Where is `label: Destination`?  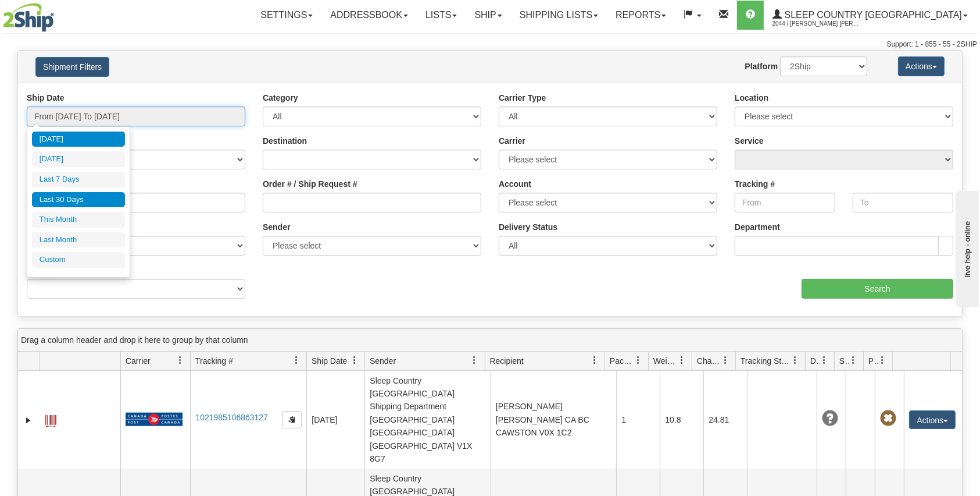
label: Destination is located at coordinates (285, 141).